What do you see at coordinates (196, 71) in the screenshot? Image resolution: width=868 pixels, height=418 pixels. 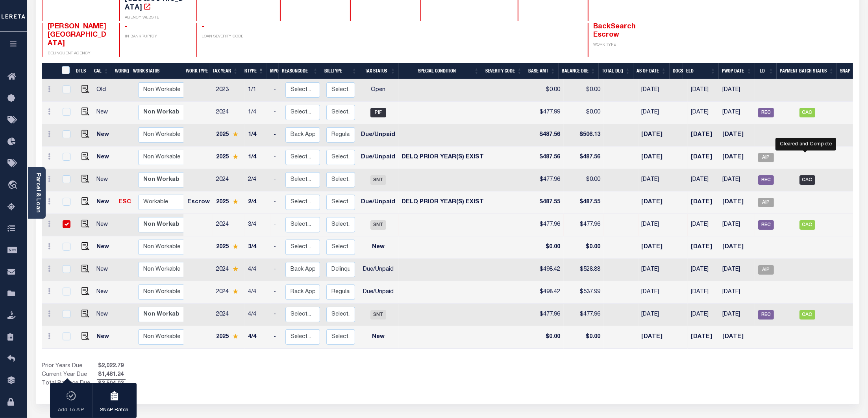 I see `th: Work Type` at bounding box center [196, 71].